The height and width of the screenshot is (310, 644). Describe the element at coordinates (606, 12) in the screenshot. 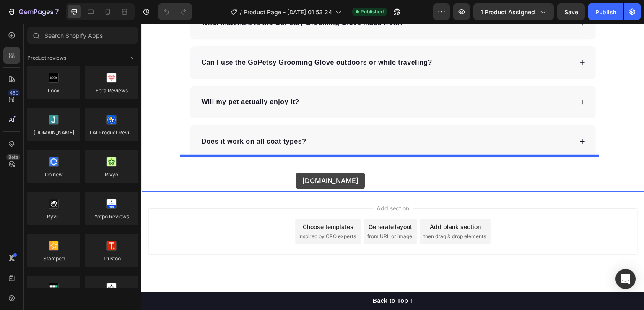

I see `div: Publish` at that location.